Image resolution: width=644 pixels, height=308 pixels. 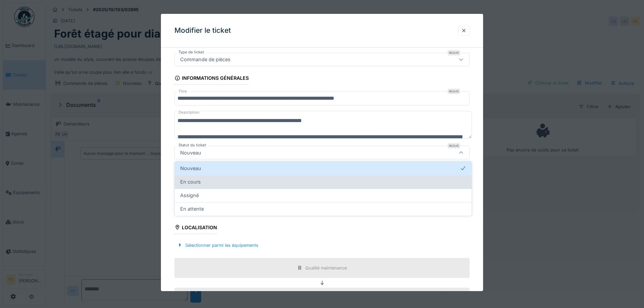 I want to click on div: Qualité maintenance, so click(x=326, y=268).